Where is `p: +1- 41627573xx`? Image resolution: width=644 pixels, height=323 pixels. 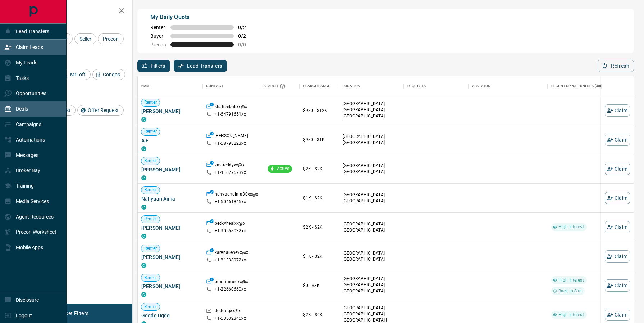 p: +1- 41627573xx is located at coordinates (230, 172).